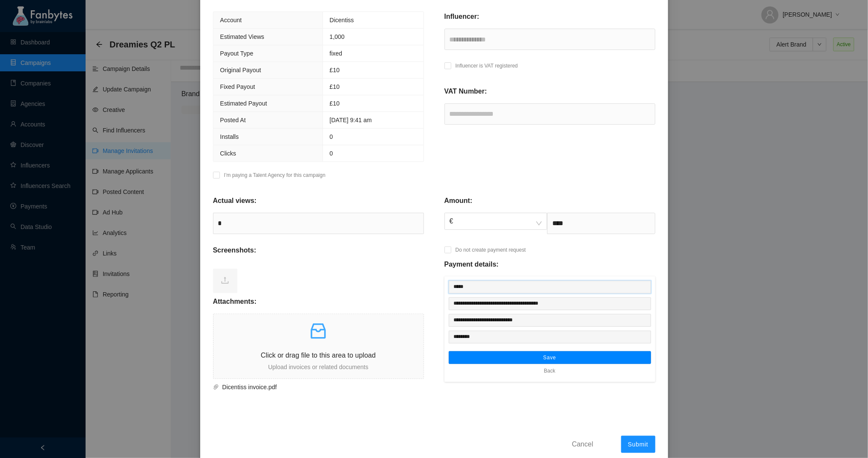 The image size is (868, 458). What do you see at coordinates (318, 367) in the screenshot?
I see `p: Upload invoices or related documents` at bounding box center [318, 367].